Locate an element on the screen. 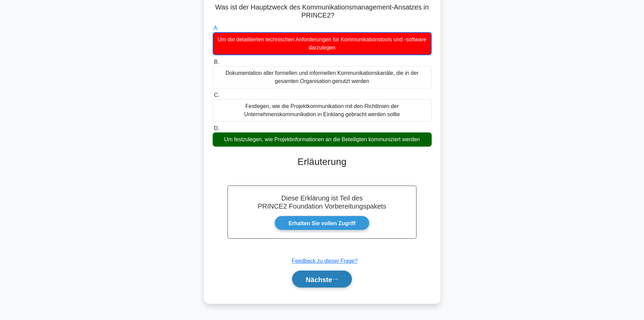 The image size is (644, 320). font: Feedback zu dieser Frage? is located at coordinates (324, 261).